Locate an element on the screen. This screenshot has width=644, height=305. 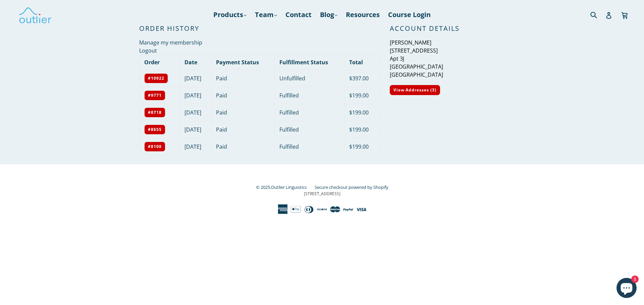
th: Date is located at coordinates (195, 62).